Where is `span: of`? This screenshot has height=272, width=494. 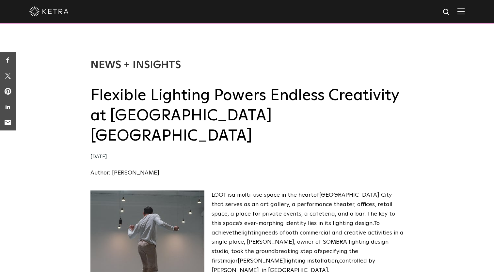 span: of is located at coordinates (316, 195).